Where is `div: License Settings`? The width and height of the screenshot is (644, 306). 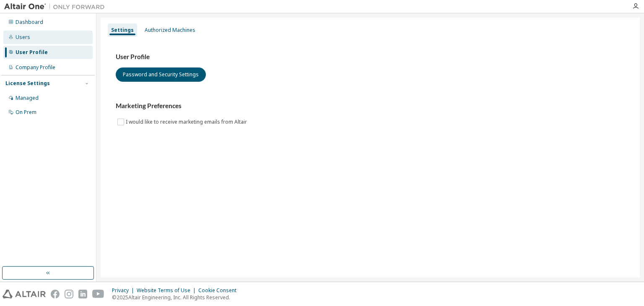 div: License Settings is located at coordinates (27, 84).